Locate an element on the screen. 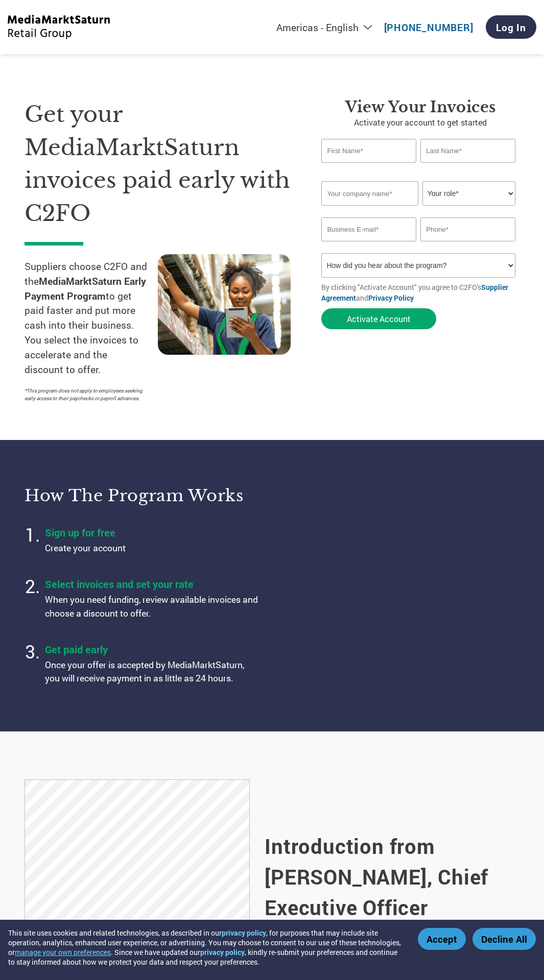 Image resolution: width=544 pixels, height=980 pixels. a: Log In is located at coordinates (510, 27).